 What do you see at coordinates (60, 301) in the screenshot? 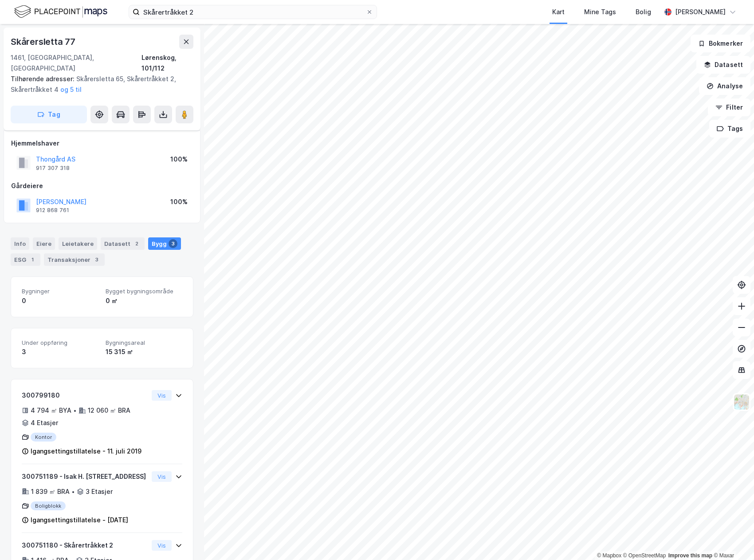
I see `div: 0` at bounding box center [60, 301].